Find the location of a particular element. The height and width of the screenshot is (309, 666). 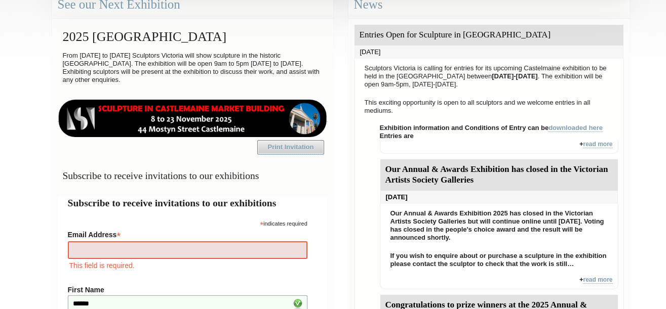

label: First Name is located at coordinates (187, 290).